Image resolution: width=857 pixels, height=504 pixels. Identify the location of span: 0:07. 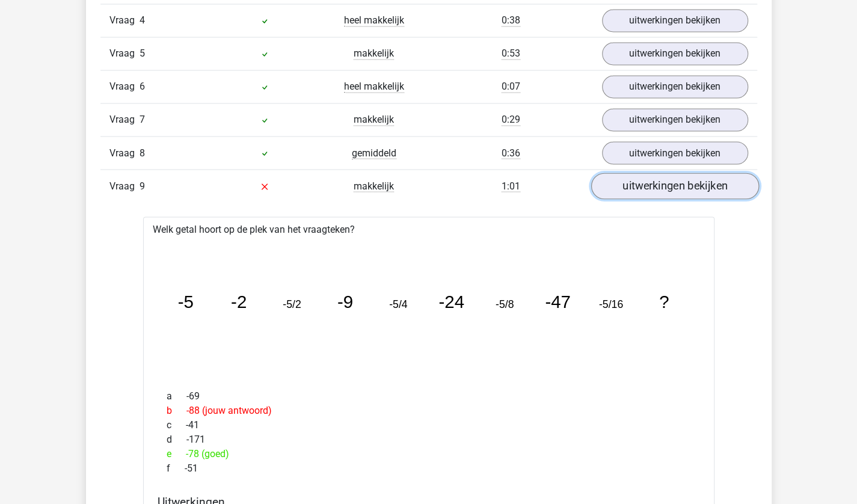
(511, 86).